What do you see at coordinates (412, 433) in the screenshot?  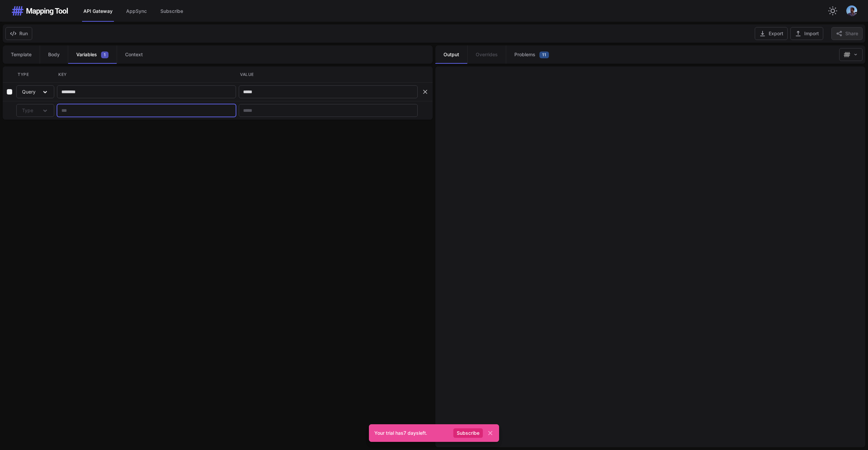 I see `p: Your trial has 7 days left.` at bounding box center [412, 433].